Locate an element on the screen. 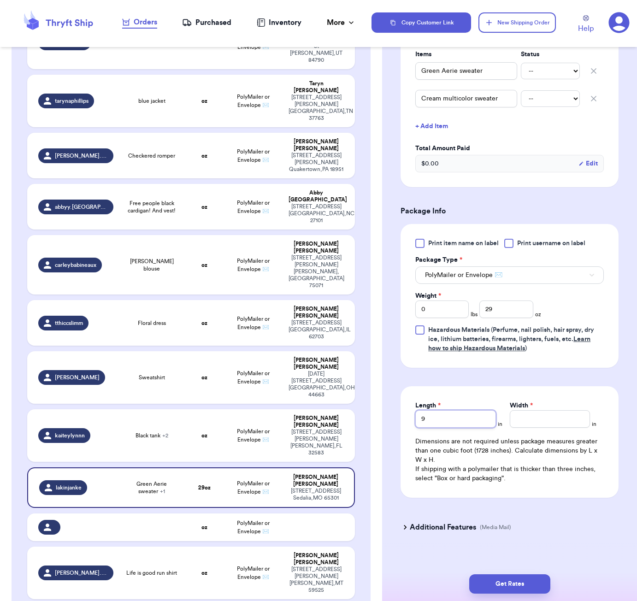  button: + Add Item is located at coordinates (510, 126).